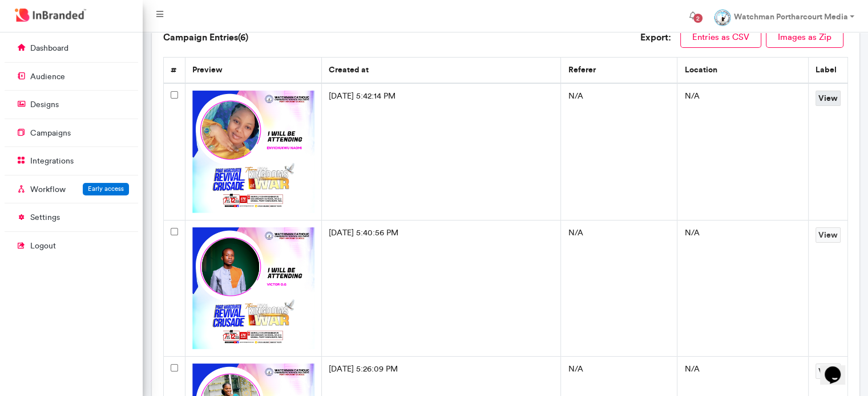 The image size is (868, 396). I want to click on button: Images as Zip, so click(805, 37).